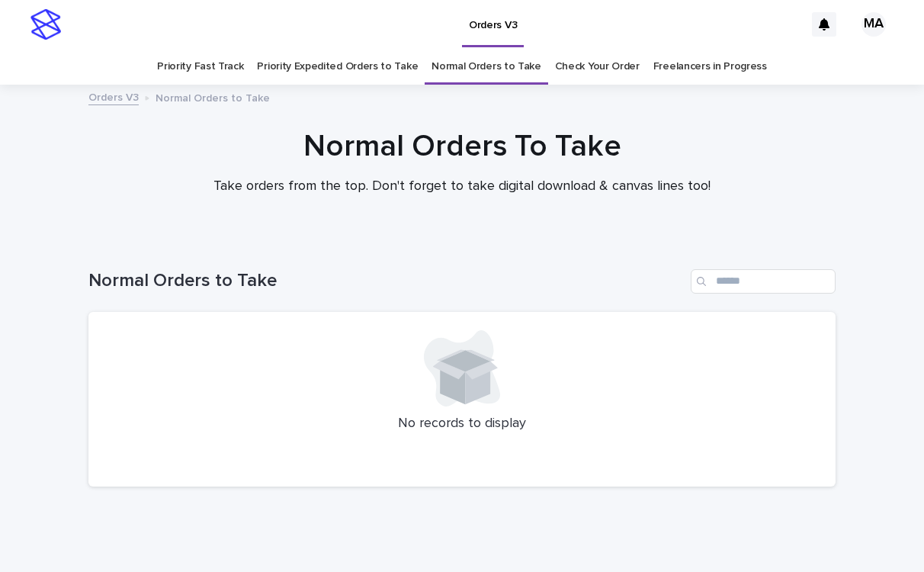 This screenshot has width=924, height=572. I want to click on img: stacker-logo-s-only.png, so click(46, 25).